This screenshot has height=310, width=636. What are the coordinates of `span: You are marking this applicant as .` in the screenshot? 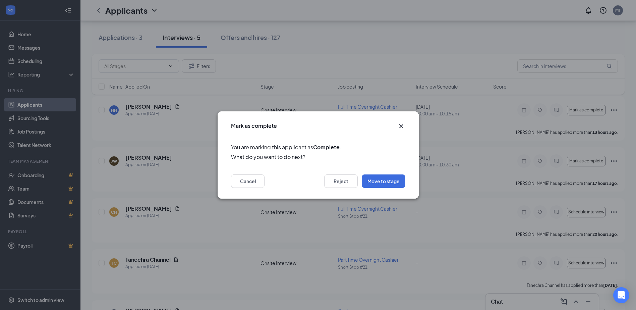 It's located at (318, 147).